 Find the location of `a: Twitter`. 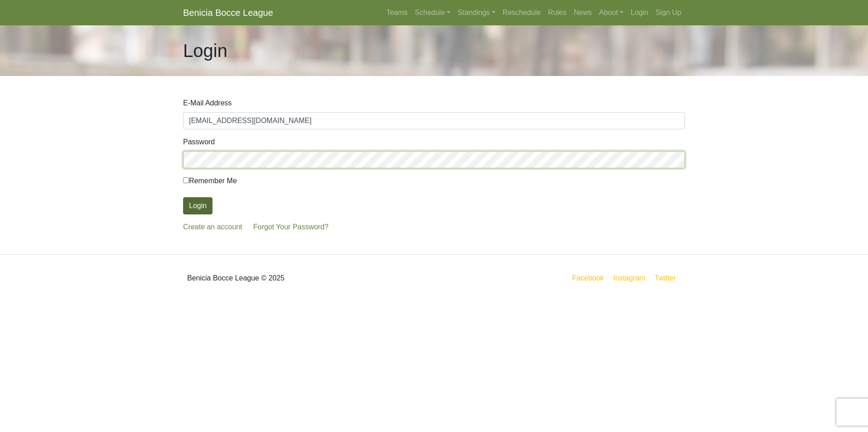

a: Twitter is located at coordinates (668, 278).